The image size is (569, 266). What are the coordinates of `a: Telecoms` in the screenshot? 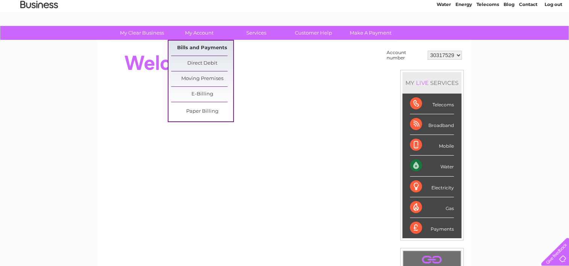 It's located at (487, 35).